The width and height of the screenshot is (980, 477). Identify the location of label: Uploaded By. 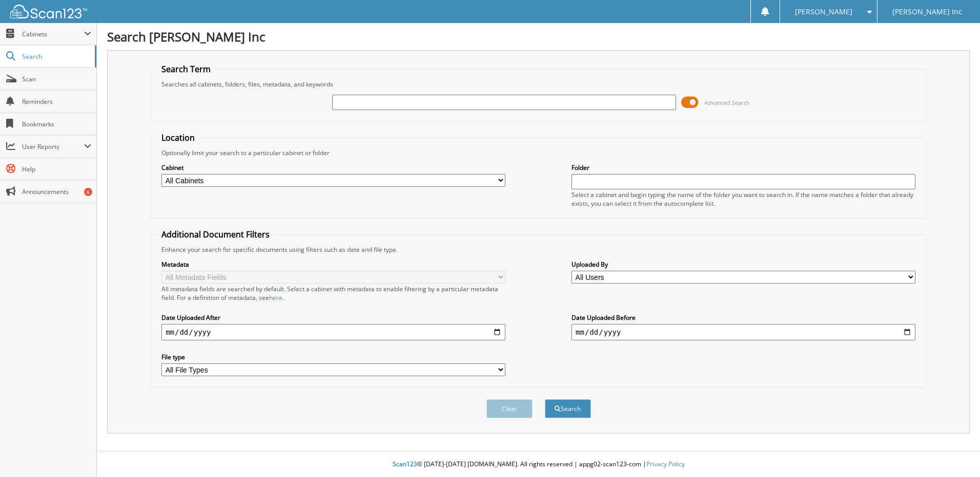
(743, 264).